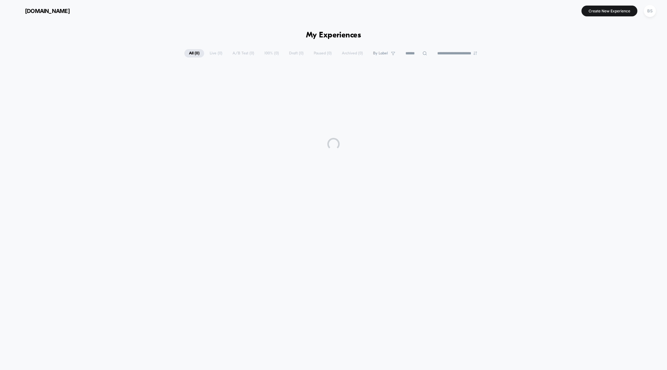 The height and width of the screenshot is (370, 667). Describe the element at coordinates (194, 53) in the screenshot. I see `span: All ( 0 )` at that location.